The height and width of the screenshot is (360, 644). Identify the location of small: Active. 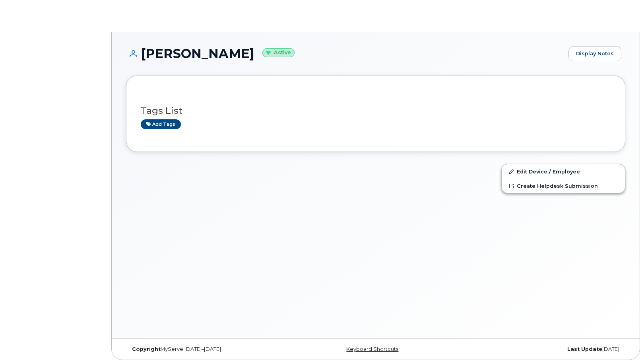
(279, 53).